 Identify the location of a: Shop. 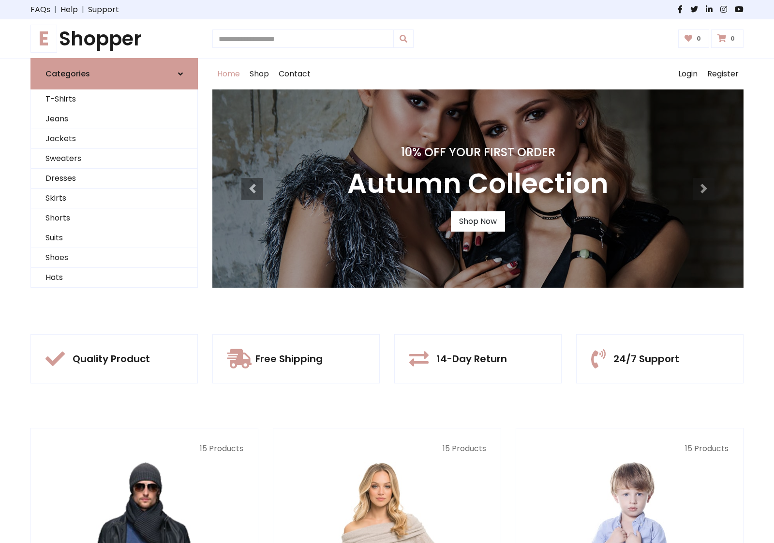
(259, 74).